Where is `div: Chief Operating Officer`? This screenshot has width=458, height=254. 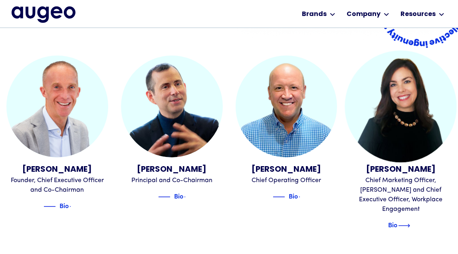
div: Chief Operating Officer is located at coordinates (286, 180).